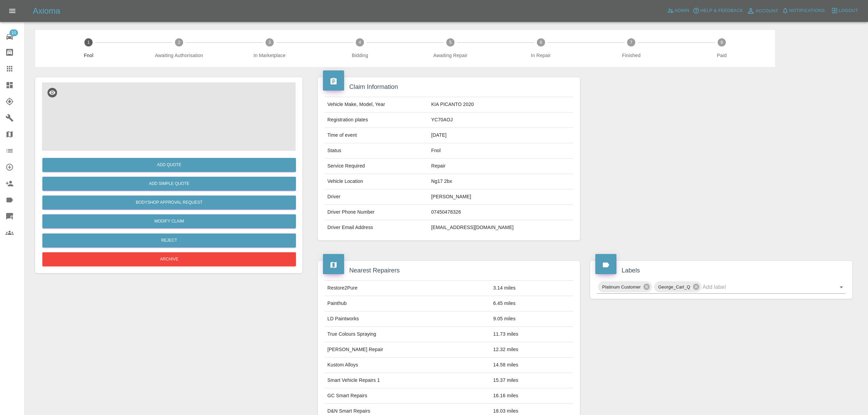  What do you see at coordinates (88, 42) in the screenshot?
I see `text: 1` at bounding box center [88, 42].